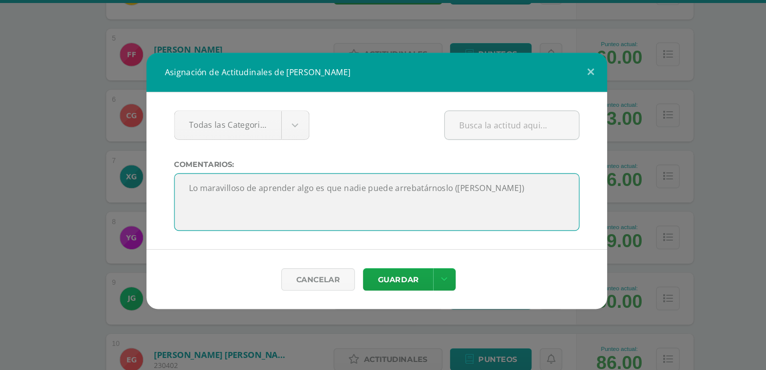 The height and width of the screenshot is (370, 766). Describe the element at coordinates (402, 271) in the screenshot. I see `button: Guardar` at that location.